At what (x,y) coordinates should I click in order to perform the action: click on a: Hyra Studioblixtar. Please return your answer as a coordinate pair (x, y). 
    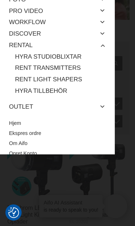
    Looking at the image, I should click on (60, 57).